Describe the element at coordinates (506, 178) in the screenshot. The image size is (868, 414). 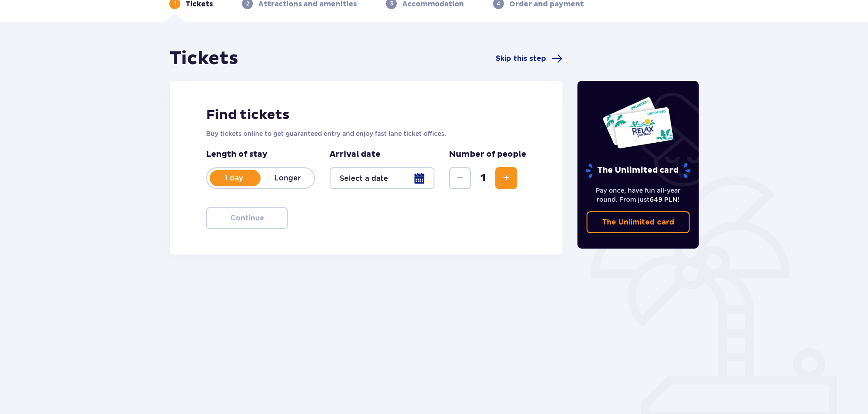
I see `button: Increase` at that location.